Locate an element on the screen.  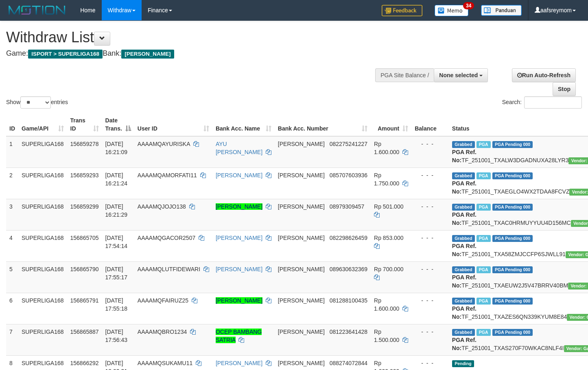
label: Search: is located at coordinates (542, 102).